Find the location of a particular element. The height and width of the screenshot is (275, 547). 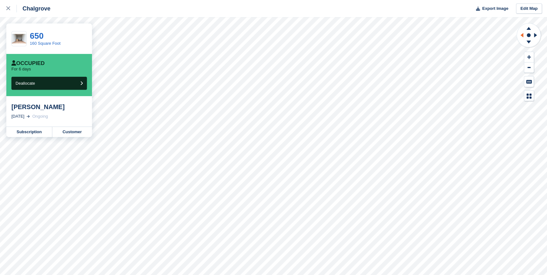

button: Map Legend is located at coordinates (529, 96).